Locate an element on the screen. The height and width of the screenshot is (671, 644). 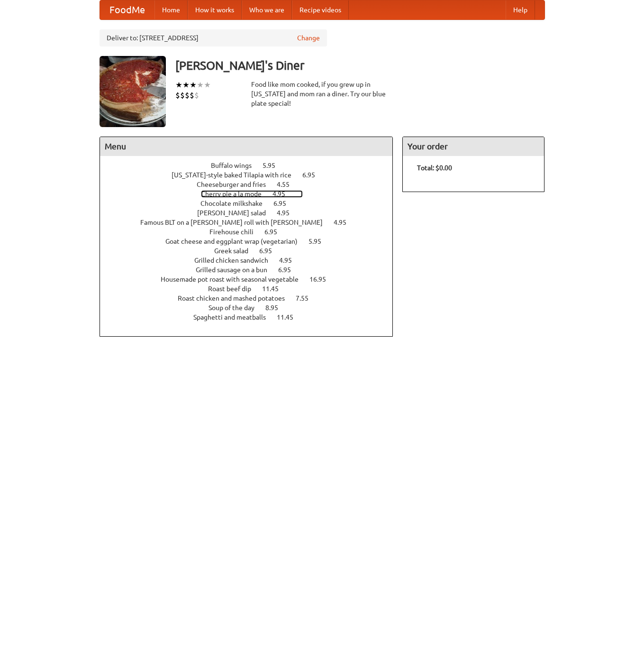
a: Help is located at coordinates (521, 10).